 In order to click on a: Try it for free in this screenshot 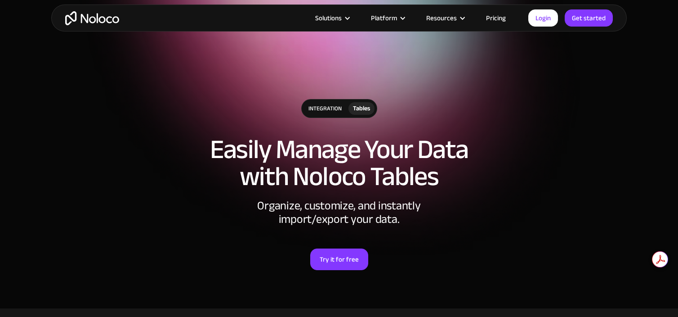, I will do `click(339, 259)`.